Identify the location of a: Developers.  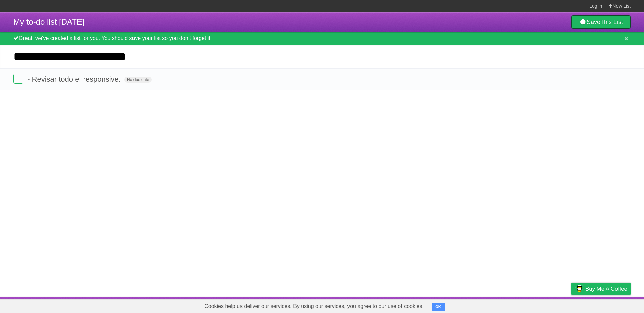
(518, 305).